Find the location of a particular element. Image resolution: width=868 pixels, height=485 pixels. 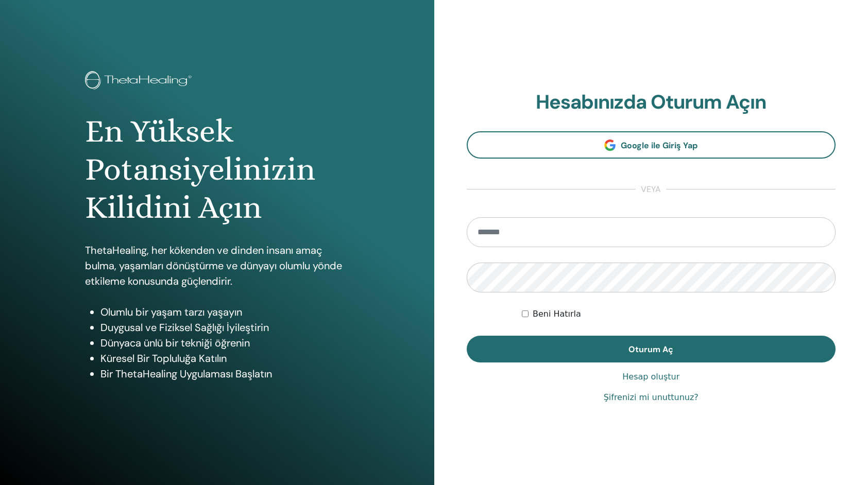

span: veya is located at coordinates (650, 189).